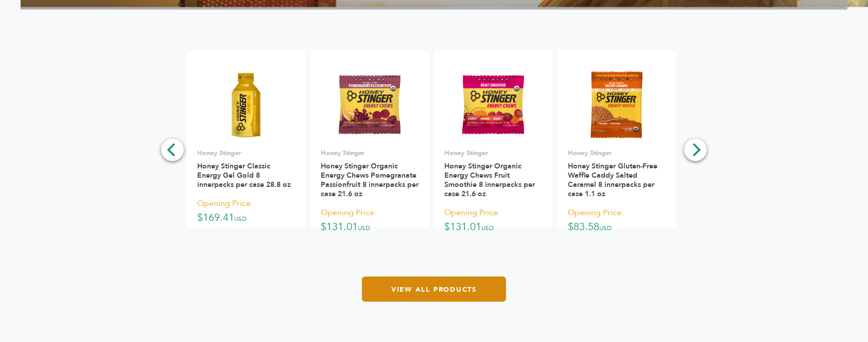 The width and height of the screenshot is (868, 342). What do you see at coordinates (370, 180) in the screenshot?
I see `a: Honey Stinger Organic Energy Chews Pomegranate Passionfruit 8 innerpacks per case 21.6 oz` at bounding box center [370, 180].